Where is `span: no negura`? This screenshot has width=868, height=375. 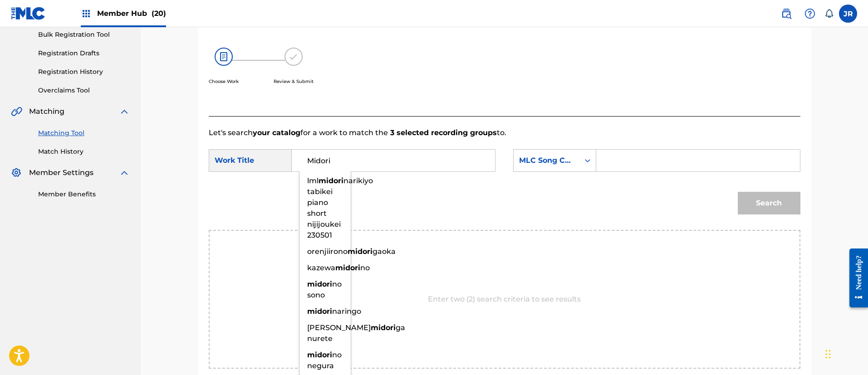
span: no negura is located at coordinates (325, 360).